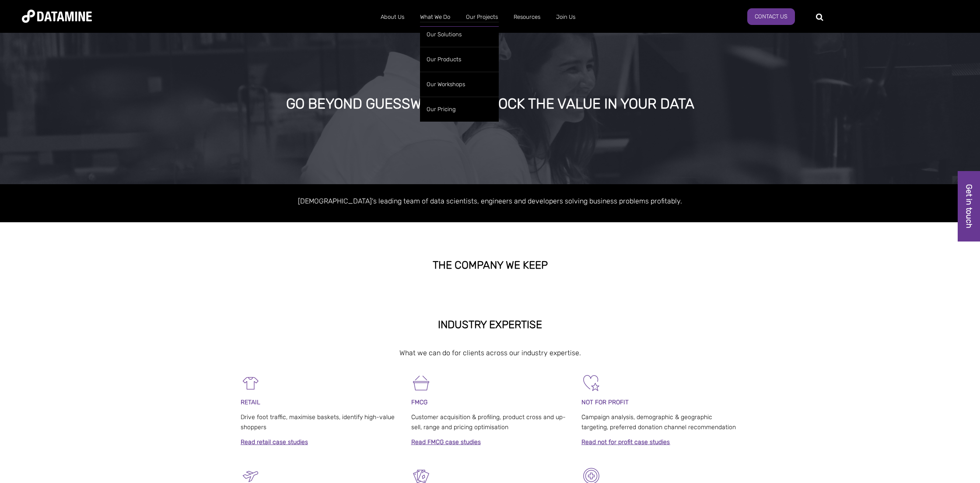 This screenshot has height=483, width=980. What do you see at coordinates (421, 383) in the screenshot?
I see `img: FMCG` at bounding box center [421, 383].